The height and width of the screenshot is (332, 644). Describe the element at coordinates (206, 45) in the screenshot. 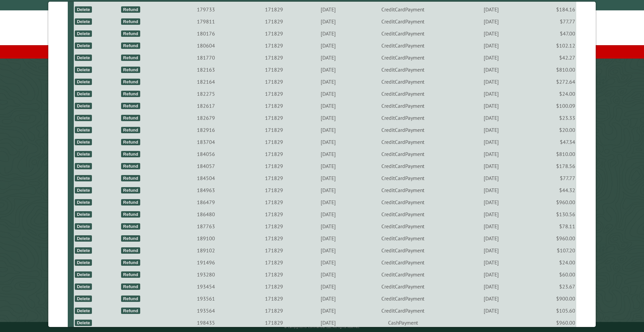

I see `td: 180604` at that location.